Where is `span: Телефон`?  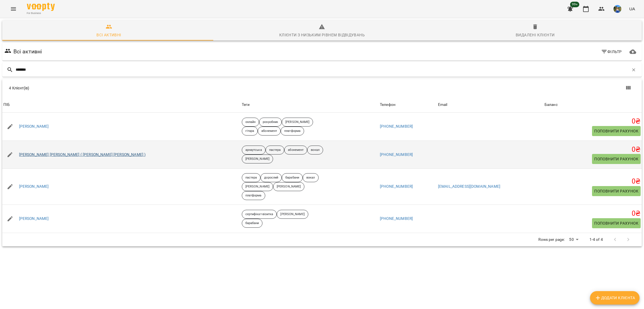
span: Телефон is located at coordinates (408, 105).